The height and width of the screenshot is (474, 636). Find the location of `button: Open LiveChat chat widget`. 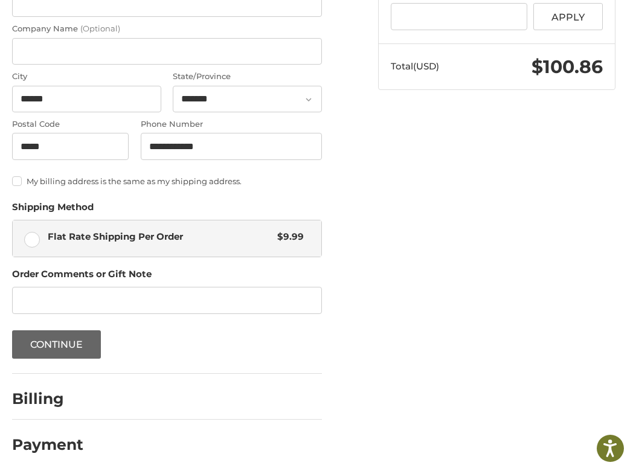

button: Open LiveChat chat widget is located at coordinates (146, 23).